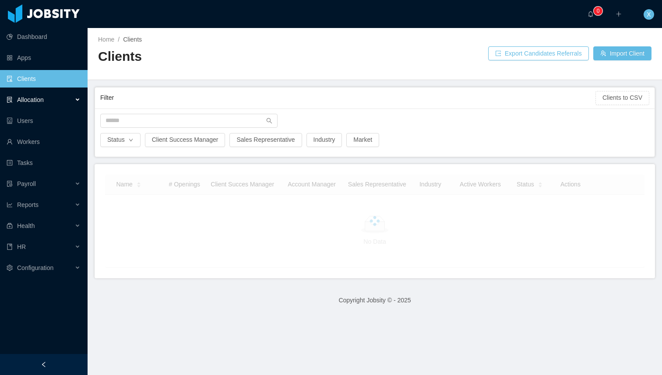  Describe the element at coordinates (43, 79) in the screenshot. I see `a: icon: auditClients` at that location.